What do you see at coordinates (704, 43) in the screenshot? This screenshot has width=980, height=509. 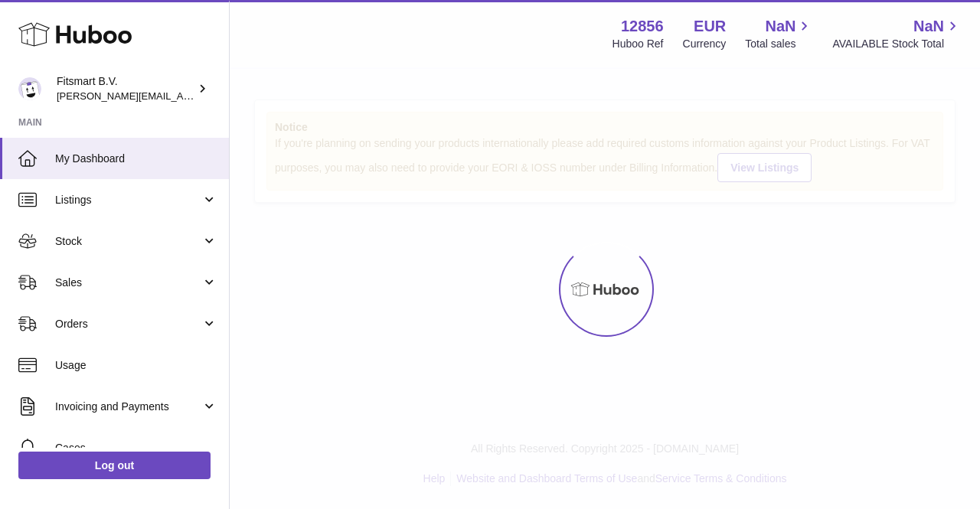 I see `div: Currency` at bounding box center [704, 43].